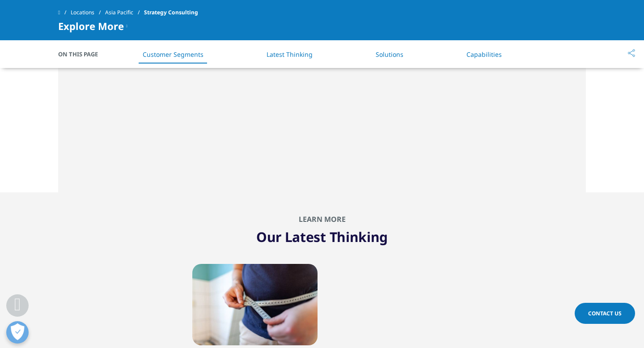 The width and height of the screenshot is (644, 348). Describe the element at coordinates (322, 235) in the screenshot. I see `h1: Our Latest Thinking` at that location.